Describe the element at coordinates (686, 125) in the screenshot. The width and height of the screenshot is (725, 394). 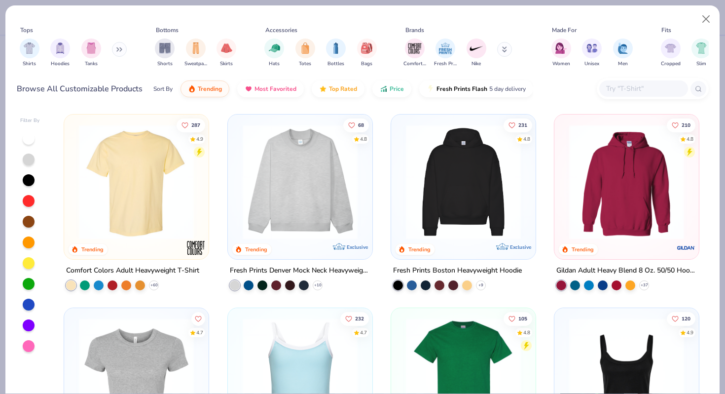
I see `span: 210` at that location.